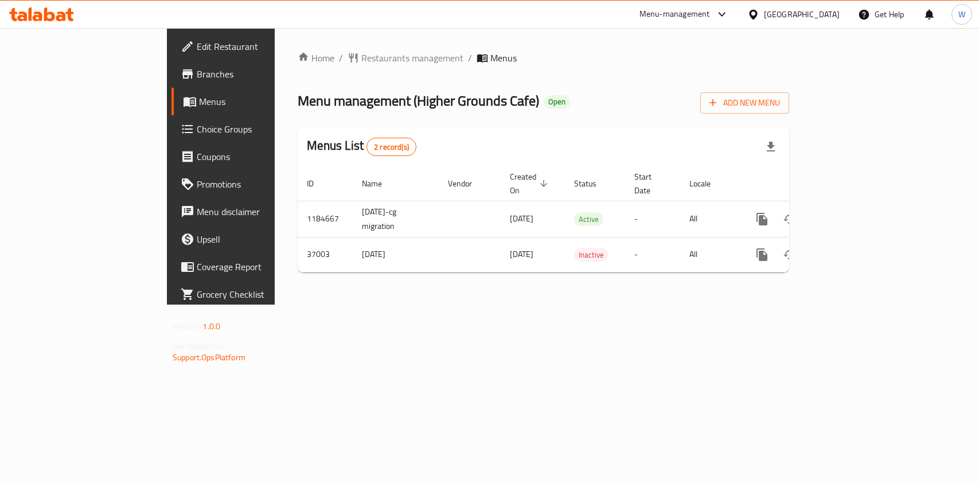 This screenshot has width=979, height=483. Describe the element at coordinates (186, 326) in the screenshot. I see `span: Version:` at that location.